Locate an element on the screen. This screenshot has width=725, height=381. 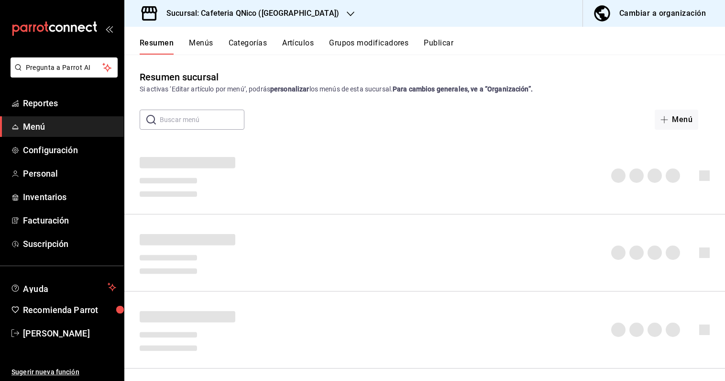
span: Personal is located at coordinates (69, 173).